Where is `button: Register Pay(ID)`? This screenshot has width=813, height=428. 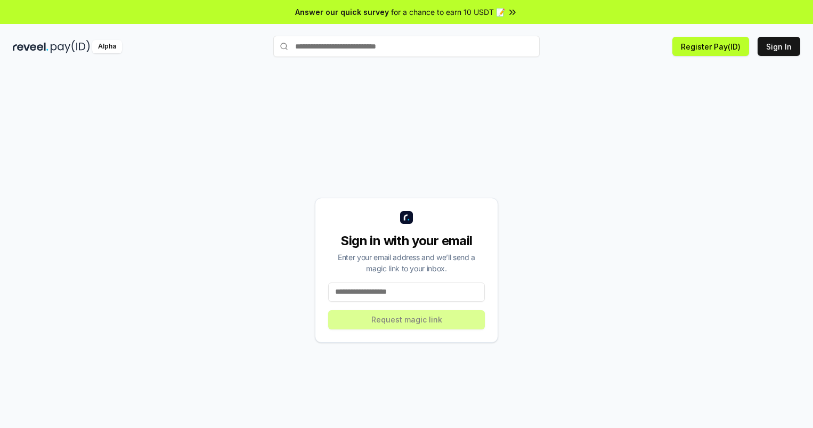 button: Register Pay(ID) is located at coordinates (711, 46).